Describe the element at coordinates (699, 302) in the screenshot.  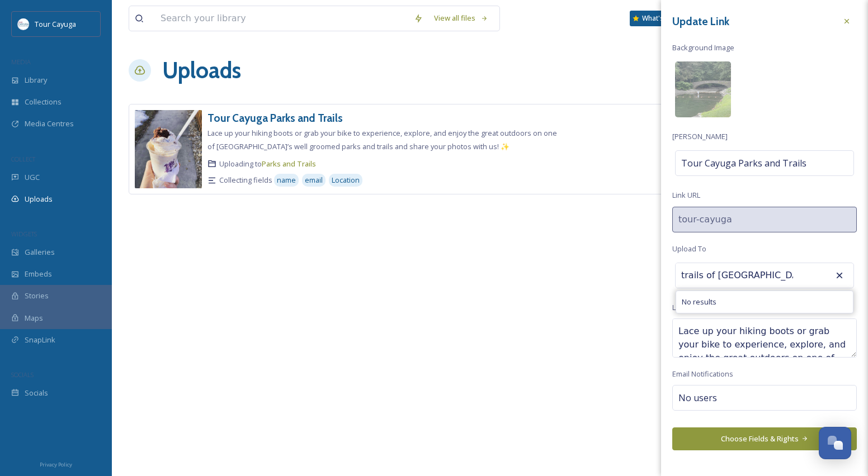
I see `span: No results` at that location.